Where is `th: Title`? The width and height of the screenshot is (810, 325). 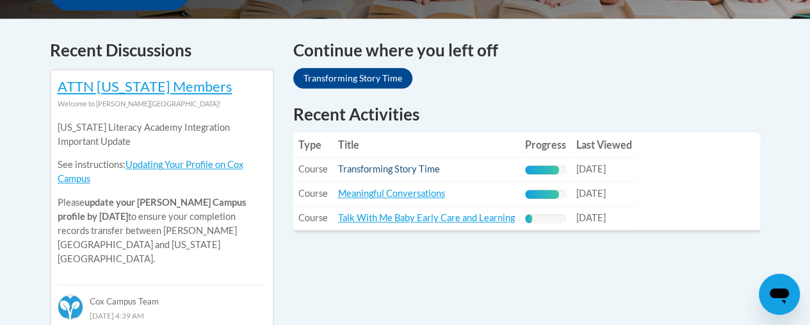
th: Title is located at coordinates (426, 145).